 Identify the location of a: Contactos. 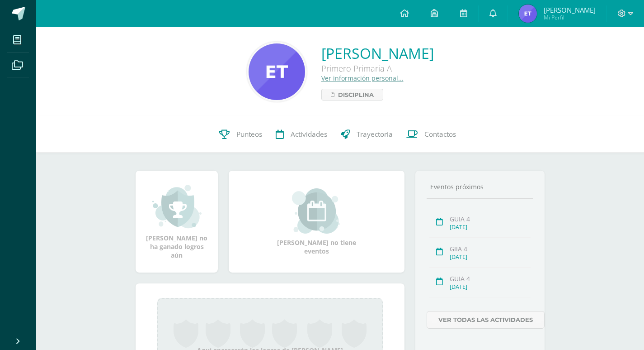
(431, 134).